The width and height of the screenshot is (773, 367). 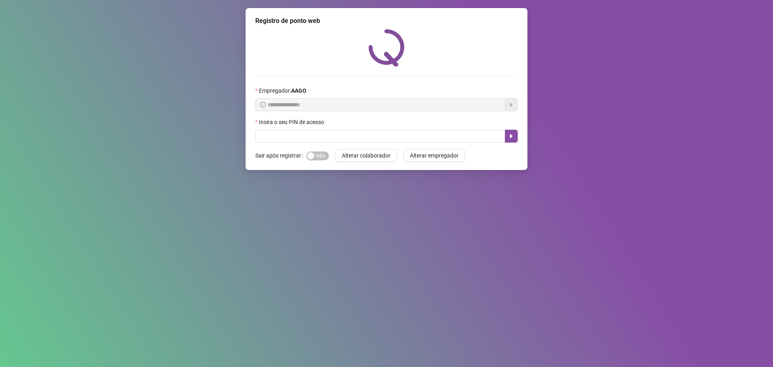 I want to click on button: Alterar colaborador, so click(x=366, y=156).